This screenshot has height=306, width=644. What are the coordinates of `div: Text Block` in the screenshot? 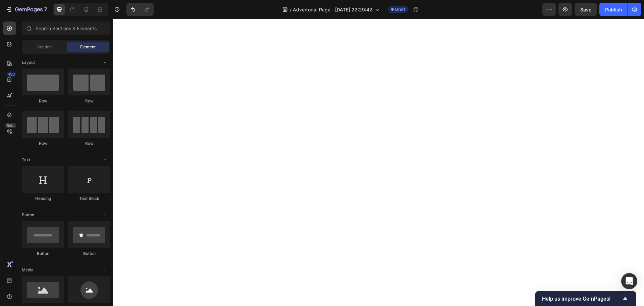 It's located at (89, 199).